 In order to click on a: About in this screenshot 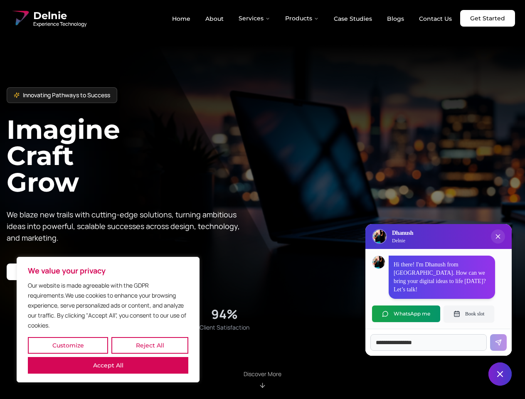, I will do `click(215, 19)`.